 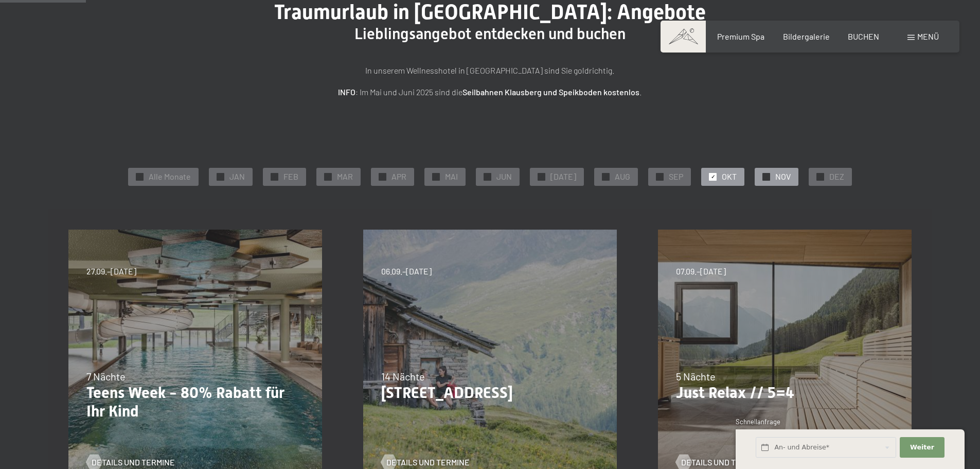 What do you see at coordinates (729, 176) in the screenshot?
I see `span: OKT` at bounding box center [729, 176].